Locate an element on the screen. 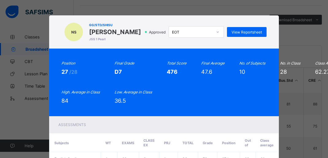  span: 36.5 is located at coordinates (120, 100).